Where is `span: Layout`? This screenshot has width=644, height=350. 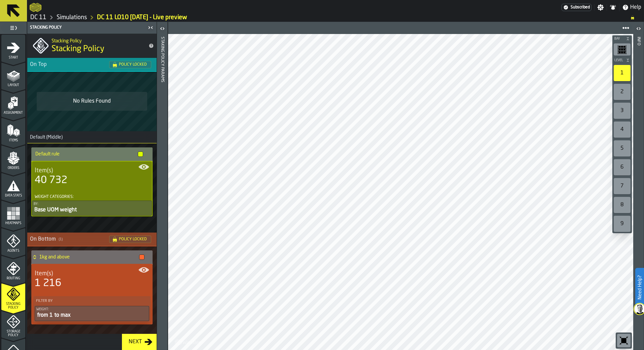
span: Layout is located at coordinates (14, 85).